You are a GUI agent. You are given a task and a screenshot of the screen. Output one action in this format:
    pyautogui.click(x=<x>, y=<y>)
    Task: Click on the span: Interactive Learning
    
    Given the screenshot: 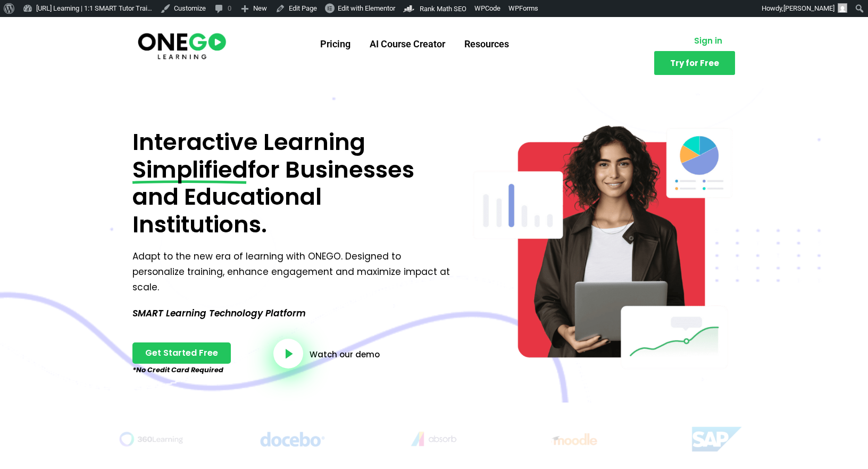 What is the action you would take?
    pyautogui.click(x=249, y=142)
    